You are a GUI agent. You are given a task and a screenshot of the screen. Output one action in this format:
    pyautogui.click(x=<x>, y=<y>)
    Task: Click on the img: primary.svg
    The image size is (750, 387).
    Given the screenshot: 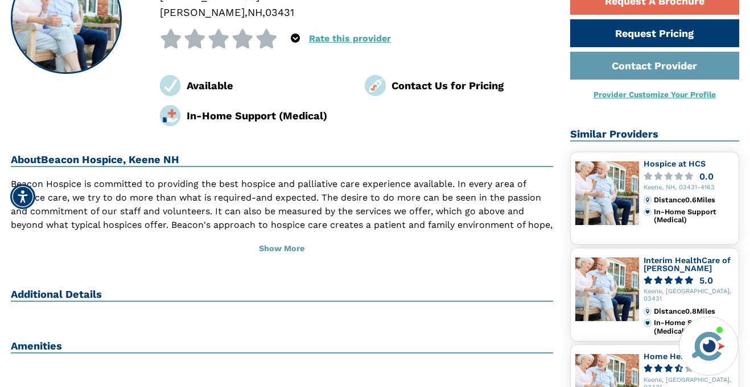 What is the action you would take?
    pyautogui.click(x=647, y=323)
    